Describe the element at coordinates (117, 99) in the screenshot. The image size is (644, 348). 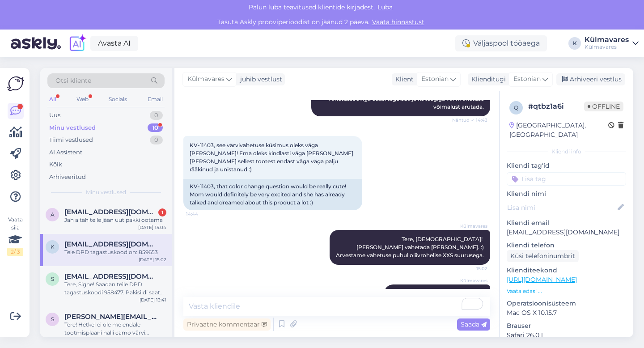
I see `div: Socials` at that location.